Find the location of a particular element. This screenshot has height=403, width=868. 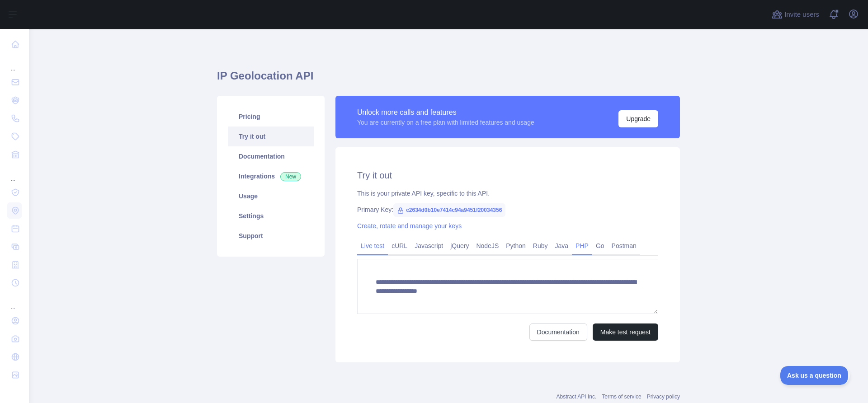

a: Javascript is located at coordinates (428, 246).